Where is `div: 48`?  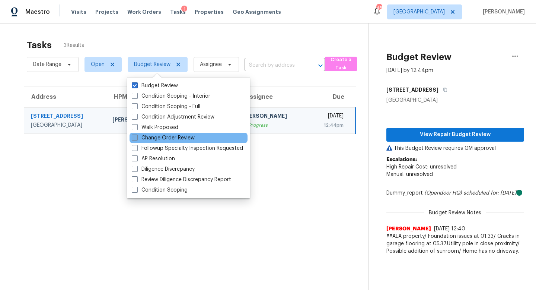 div: 48 is located at coordinates (379, 8).